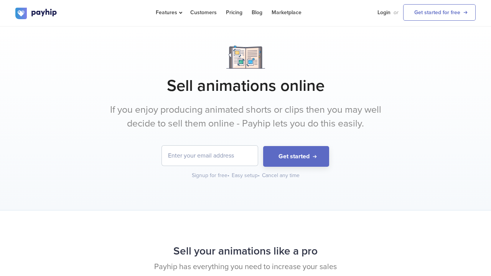 Image resolution: width=491 pixels, height=276 pixels. I want to click on p: If you enjoy producing animated shorts or clips then you may well decide to sell them online - Pa..., so click(246, 117).